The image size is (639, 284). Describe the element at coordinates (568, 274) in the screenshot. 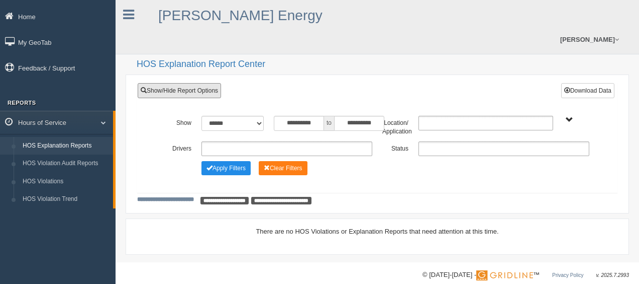

I see `a: Privacy Policy` at that location.